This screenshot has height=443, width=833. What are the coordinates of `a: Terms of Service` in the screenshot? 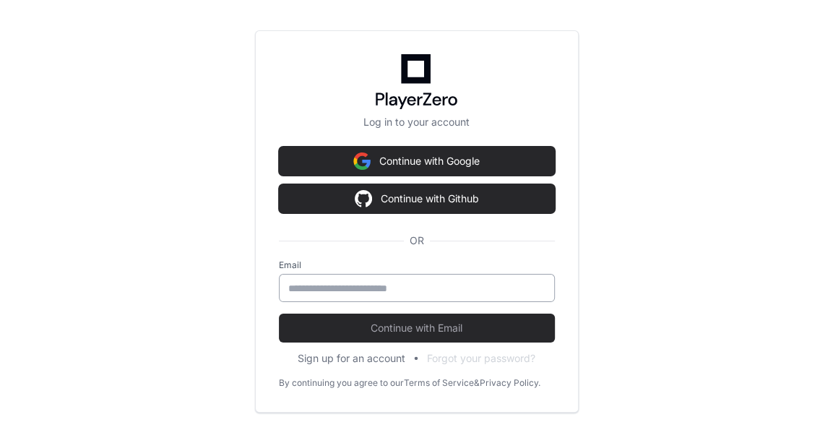 It's located at (438, 383).